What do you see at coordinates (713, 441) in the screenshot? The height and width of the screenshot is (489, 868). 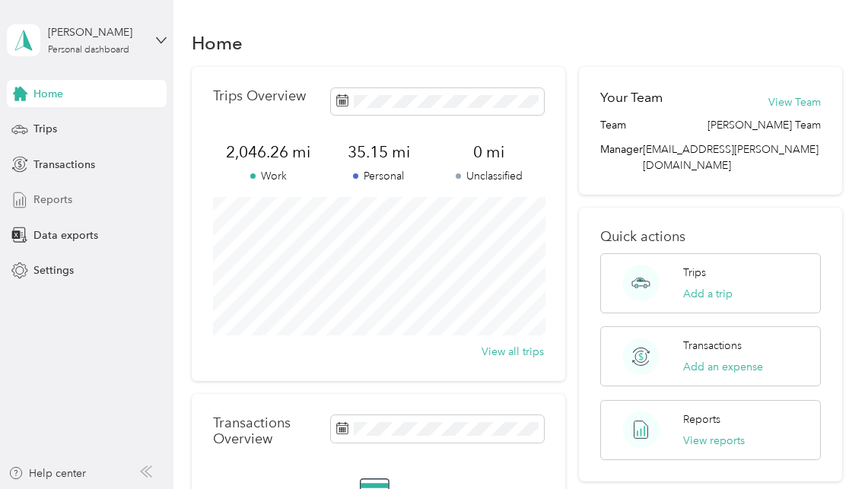 I see `button: View reports` at bounding box center [713, 441].